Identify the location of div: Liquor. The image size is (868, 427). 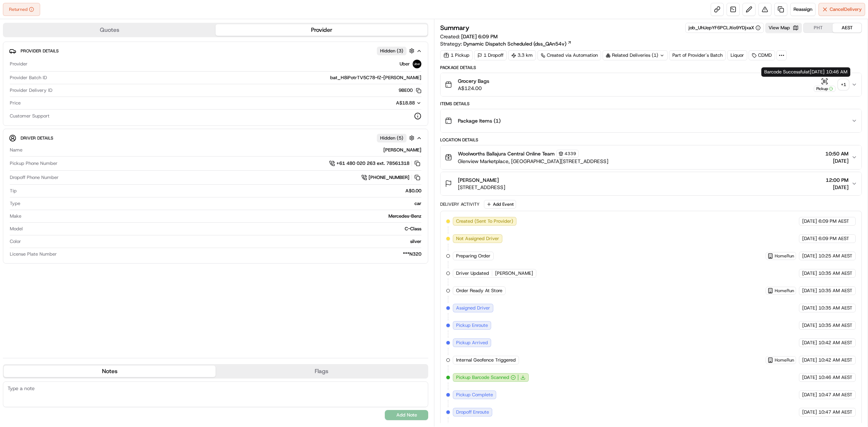
(737, 55).